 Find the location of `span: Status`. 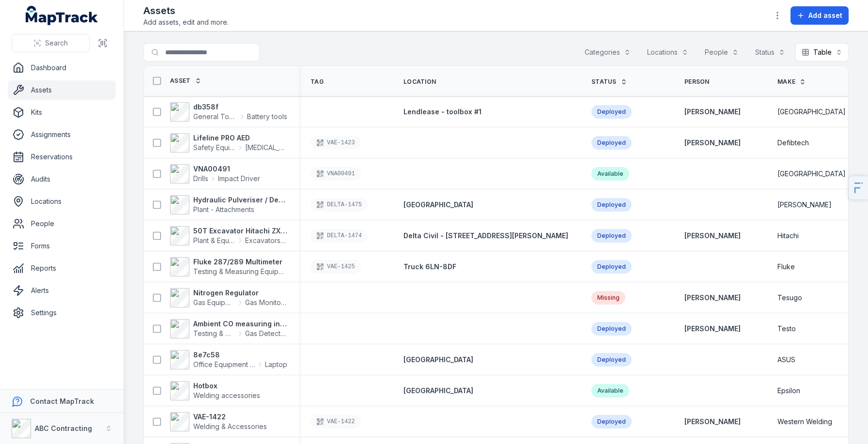

span: Status is located at coordinates (604, 82).